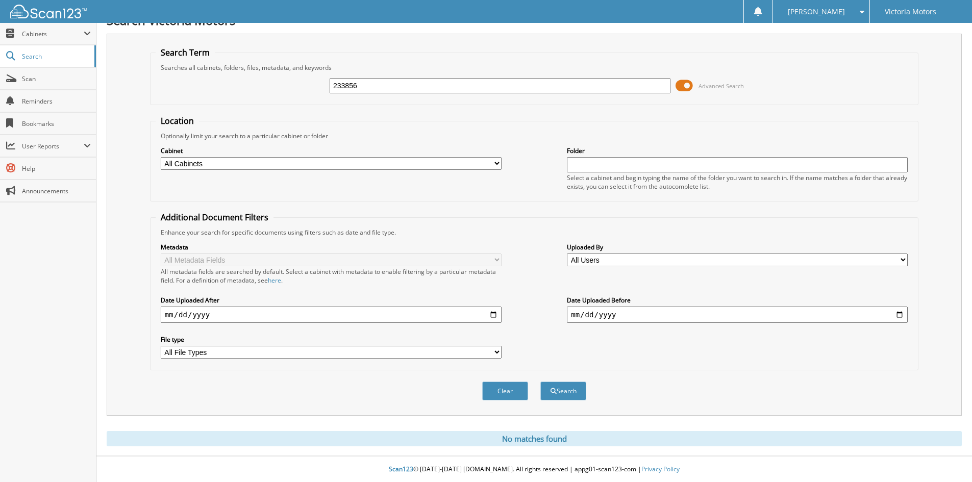  I want to click on label: Cabinet, so click(331, 150).